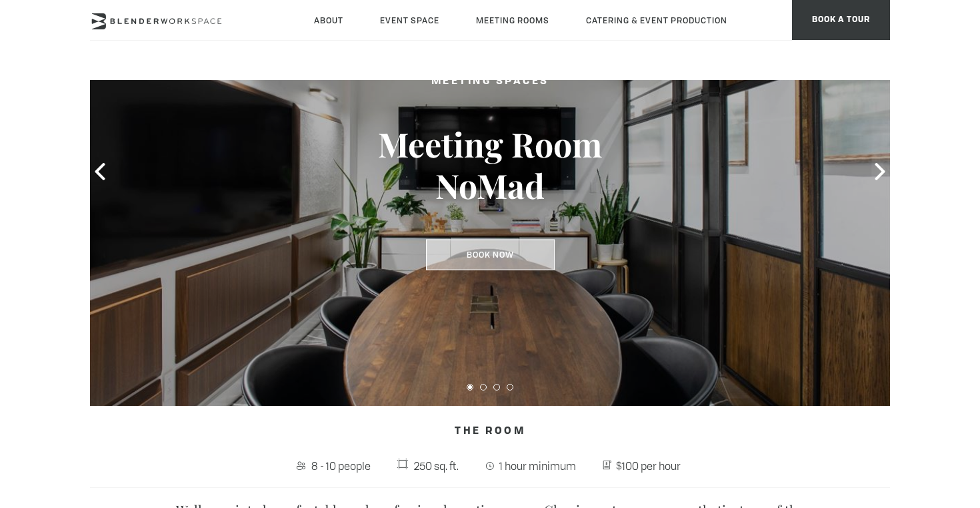 The width and height of the screenshot is (980, 508). What do you see at coordinates (490, 81) in the screenshot?
I see `h2: Meeting Spaces` at bounding box center [490, 81].